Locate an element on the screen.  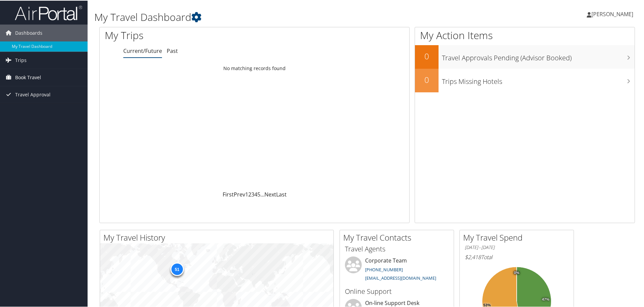
td: No matching records found is located at coordinates (255, 67).